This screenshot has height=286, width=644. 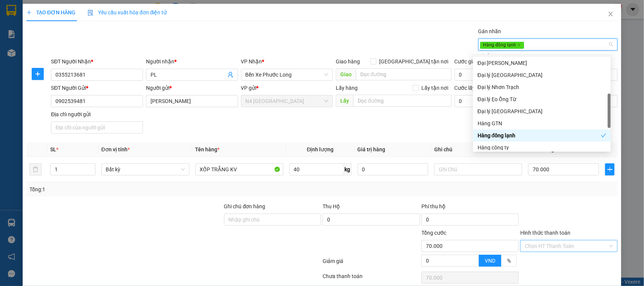 I want to click on div: SĐT Người Nhận, so click(x=97, y=62).